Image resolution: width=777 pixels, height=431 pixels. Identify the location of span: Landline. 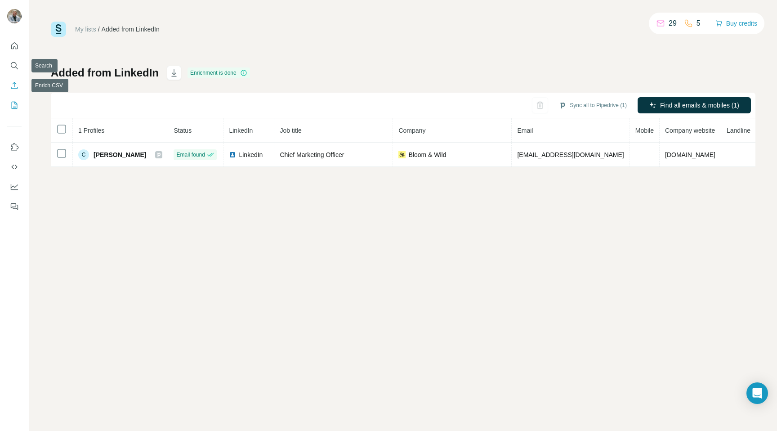
(739, 130).